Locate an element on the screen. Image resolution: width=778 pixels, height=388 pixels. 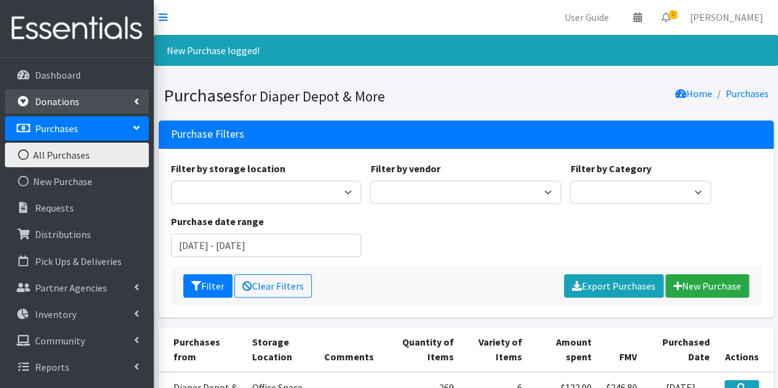
th: Actions is located at coordinates (746, 349).